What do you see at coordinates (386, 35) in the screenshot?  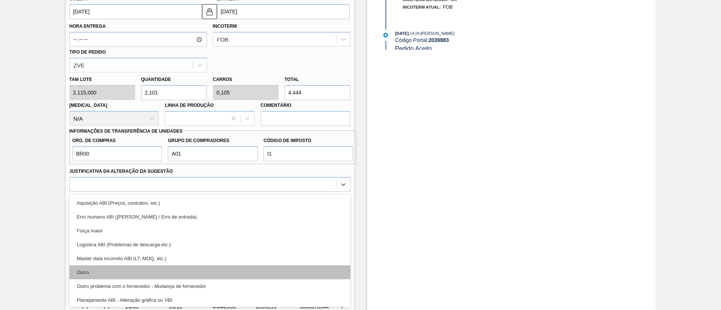 I see `img: atual` at bounding box center [386, 35].